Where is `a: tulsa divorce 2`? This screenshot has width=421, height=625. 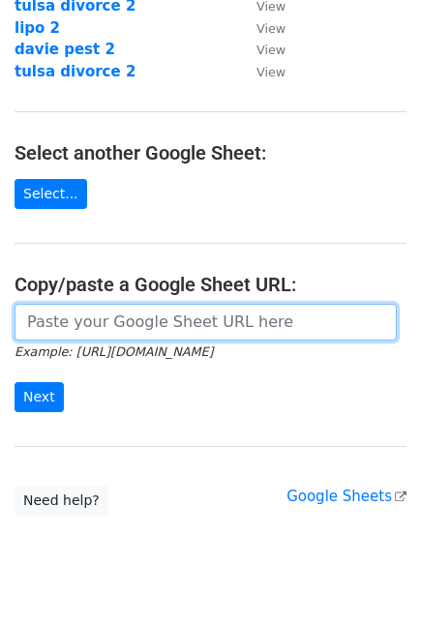
a: tulsa divorce 2 is located at coordinates (74, 72).